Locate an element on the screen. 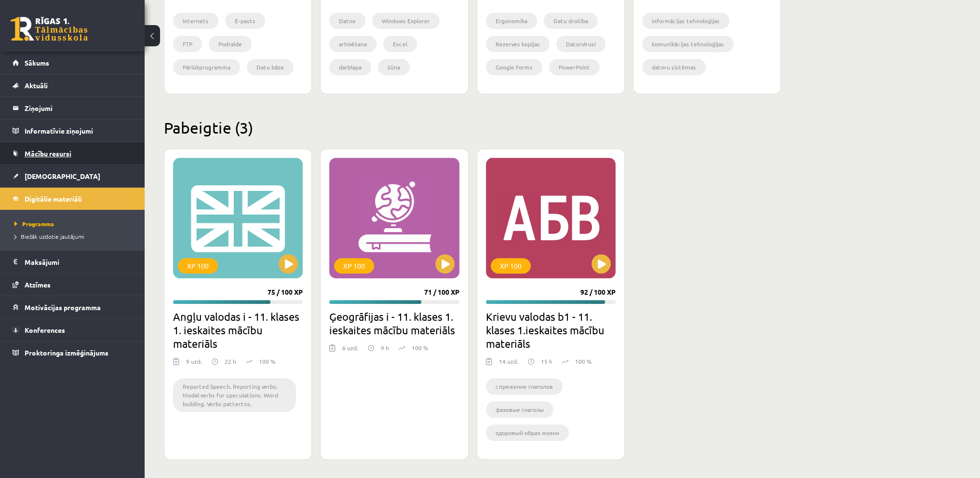 The image size is (980, 478). li: Pārlūkprogramma is located at coordinates (206, 67).